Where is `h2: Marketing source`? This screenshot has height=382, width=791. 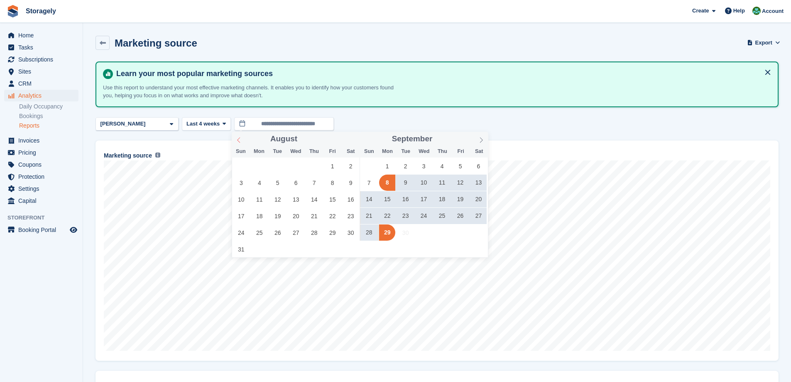
h2: Marketing source is located at coordinates (156, 43).